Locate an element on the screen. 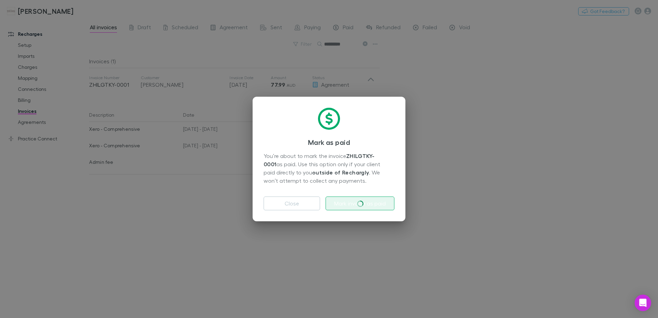 The height and width of the screenshot is (318, 658). button: Mark invoice as paid is located at coordinates (360, 204).